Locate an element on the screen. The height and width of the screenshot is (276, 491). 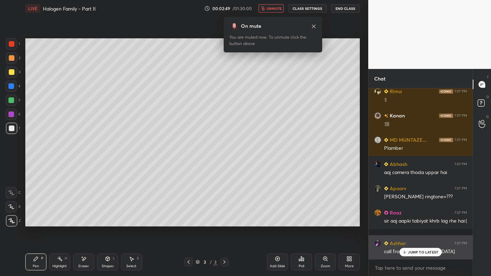
h6: Abhash is located at coordinates (398, 164).